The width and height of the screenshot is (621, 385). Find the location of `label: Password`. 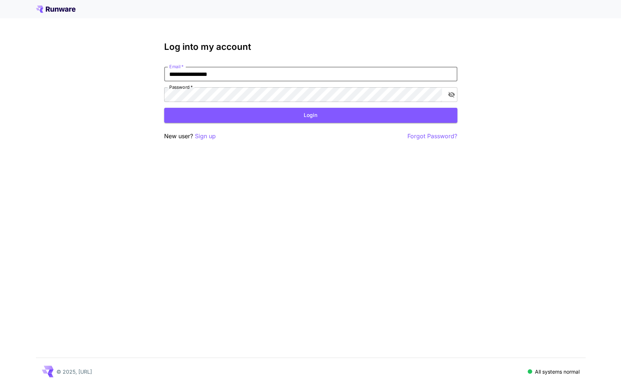

label: Password is located at coordinates (181, 87).